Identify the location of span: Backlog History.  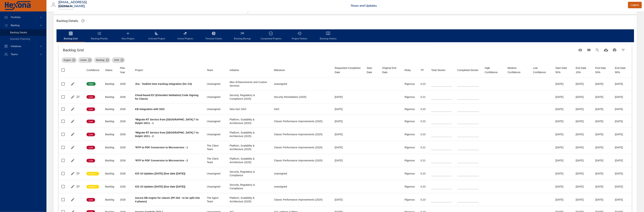
(328, 36).